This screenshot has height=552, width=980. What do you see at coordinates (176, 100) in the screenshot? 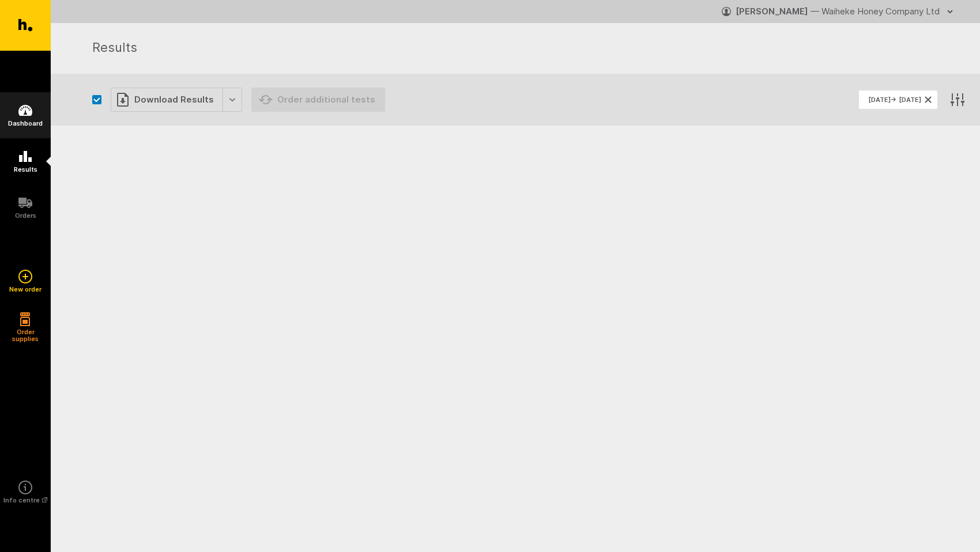
I see `div: Download Results` at bounding box center [176, 100].